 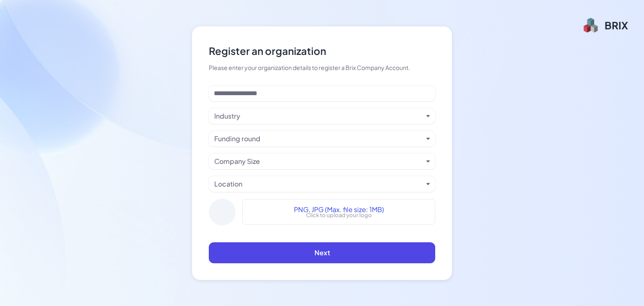 What do you see at coordinates (338, 215) in the screenshot?
I see `p: Click to upload your logo` at bounding box center [338, 215].